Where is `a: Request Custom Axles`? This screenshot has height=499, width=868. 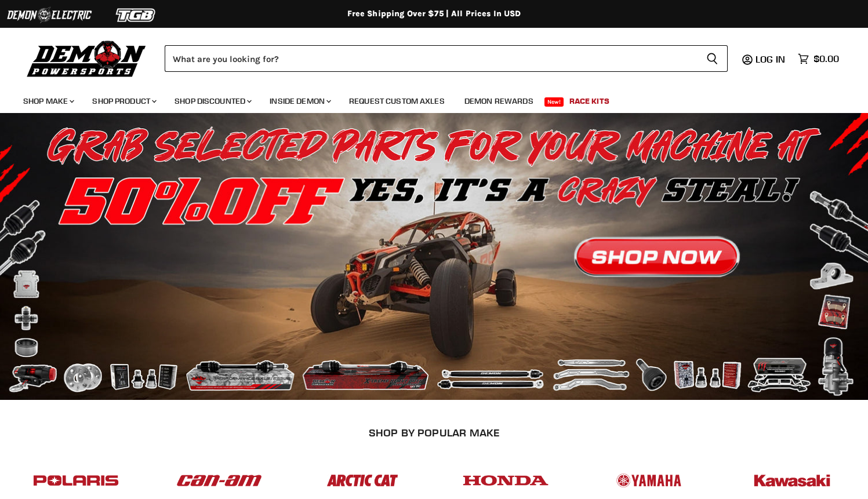
a: Request Custom Axles is located at coordinates (397, 101).